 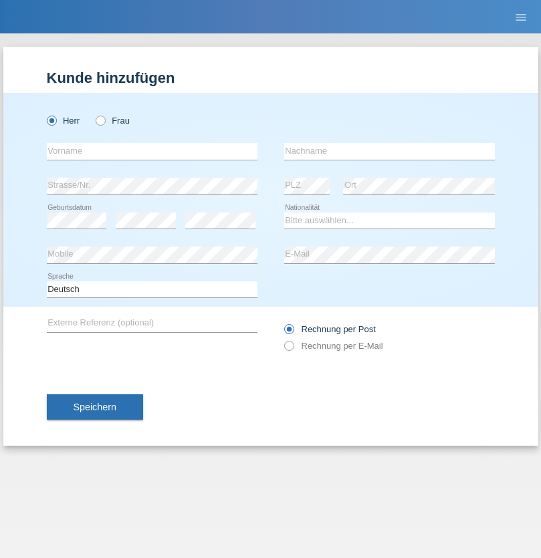 I want to click on button: Speichern, so click(x=95, y=407).